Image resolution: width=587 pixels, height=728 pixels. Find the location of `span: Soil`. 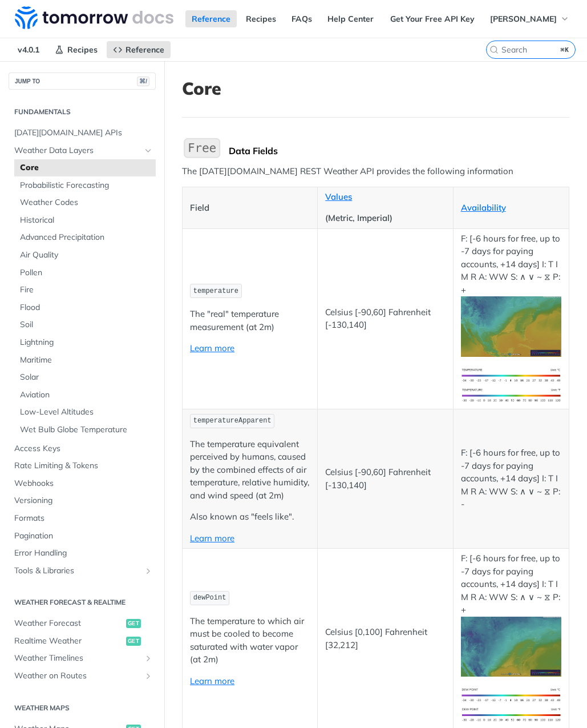

span: Soil is located at coordinates (86, 324).